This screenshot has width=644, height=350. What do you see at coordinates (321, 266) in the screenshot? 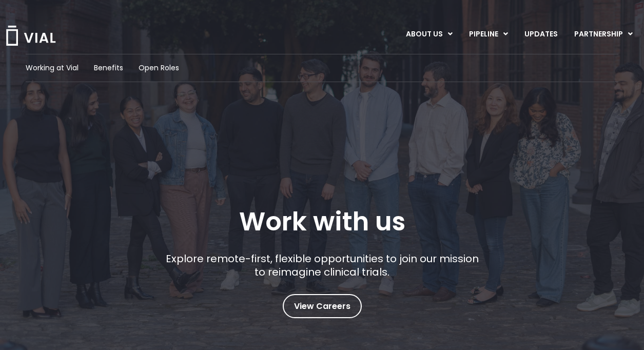
I see `p: Explore remote-first, flexible opportunities to join our mission to reimagine clinical trials.` at bounding box center [321, 266].